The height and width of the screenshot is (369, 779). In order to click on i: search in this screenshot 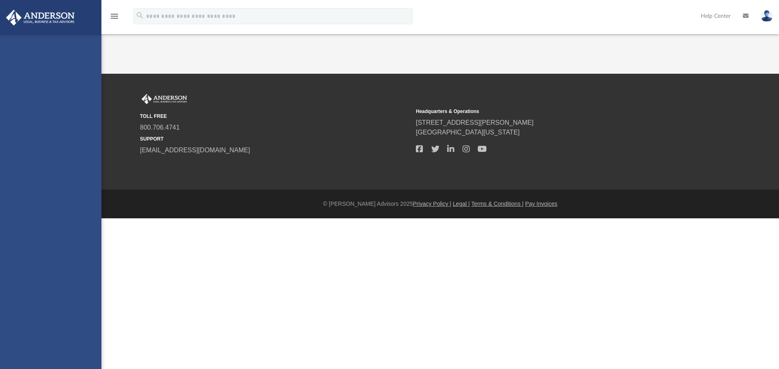, I will do `click(140, 15)`.